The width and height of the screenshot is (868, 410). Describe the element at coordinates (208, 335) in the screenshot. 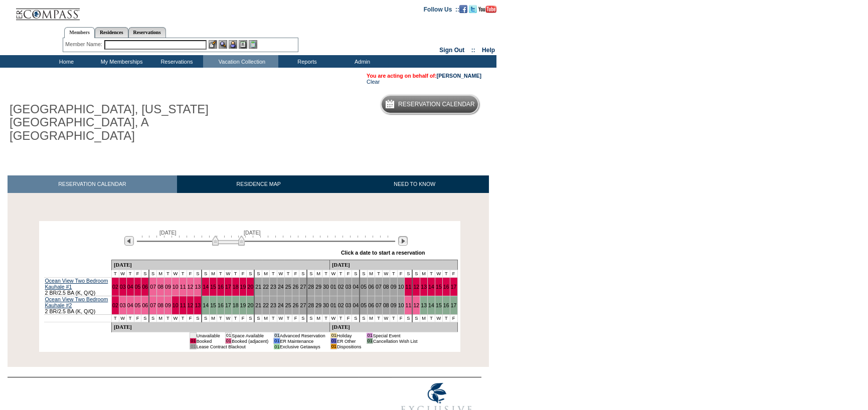

I see `td: Unavailable` at that location.